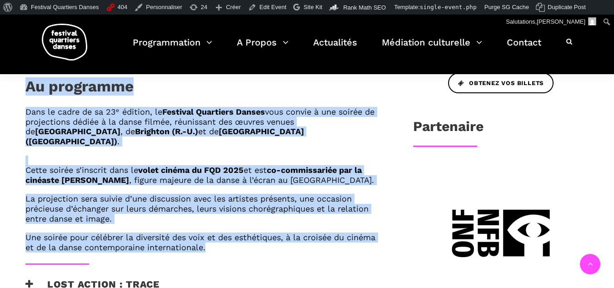 The width and height of the screenshot is (614, 288). What do you see at coordinates (364, 7) in the screenshot?
I see `span: Rank Math SEO` at bounding box center [364, 7].